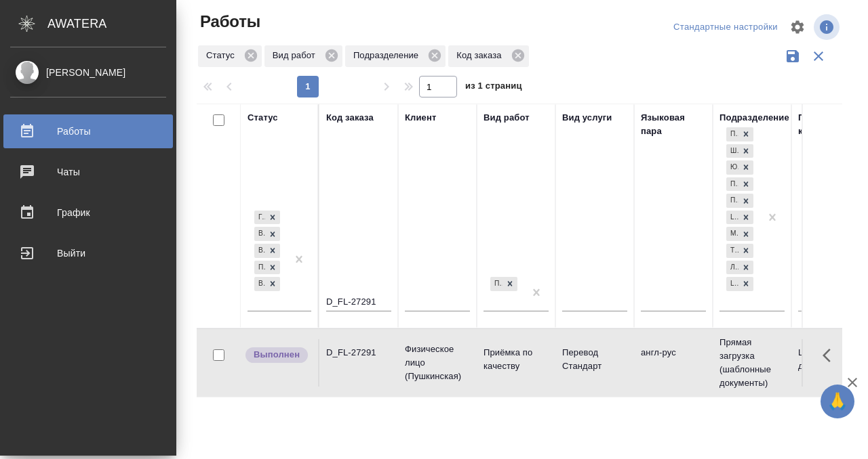 The image size is (868, 459). I want to click on td: англ-рус, so click(673, 363).